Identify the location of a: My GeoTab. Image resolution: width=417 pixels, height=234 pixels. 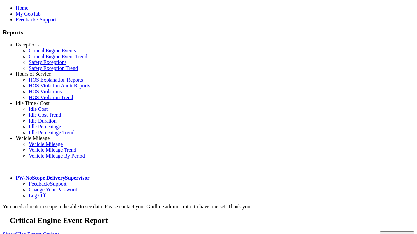
(28, 14).